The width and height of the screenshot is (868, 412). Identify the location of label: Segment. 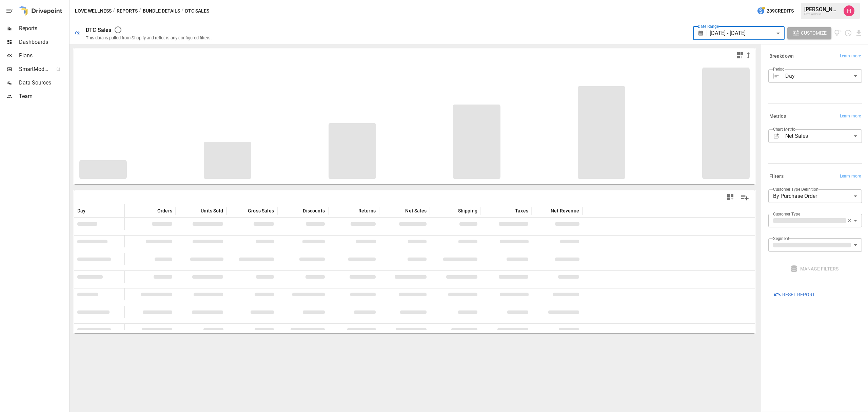
(781, 238).